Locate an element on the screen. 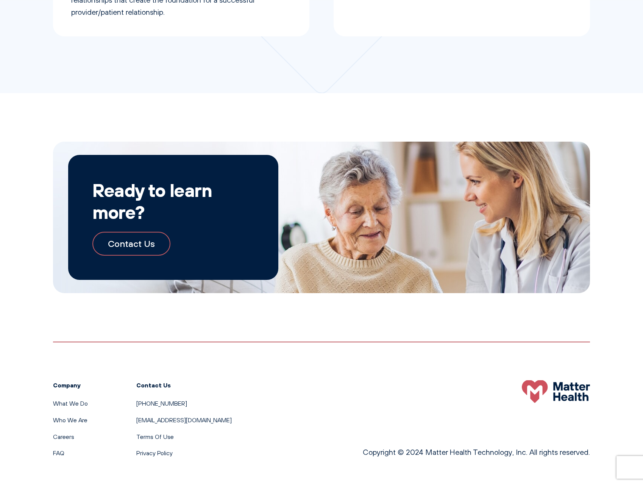 The height and width of the screenshot is (484, 643). a: Who We Are is located at coordinates (70, 420).